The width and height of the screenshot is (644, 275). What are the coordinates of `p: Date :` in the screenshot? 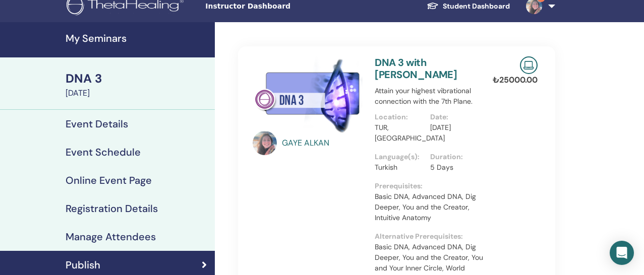 It's located at (454, 117).